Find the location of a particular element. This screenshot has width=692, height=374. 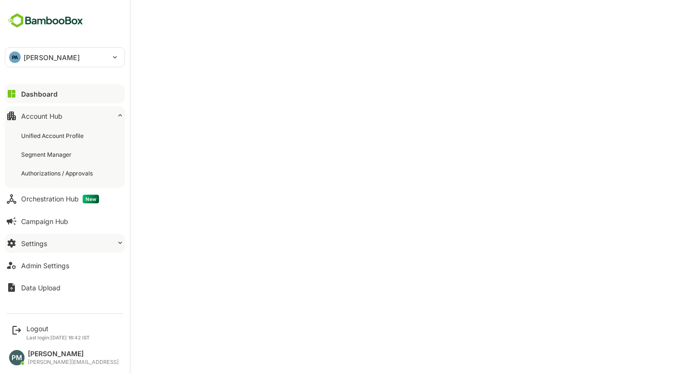

div: Orchestration Hub is located at coordinates (60, 199).